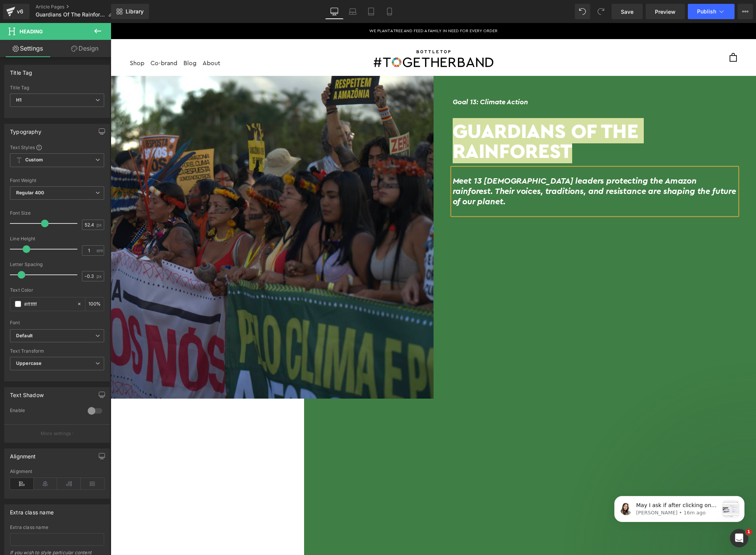 The height and width of the screenshot is (555, 756). I want to click on div: message notification from Célia, 16m ago. May I ask if after clicking on the link that has been s..., so click(77, 28).